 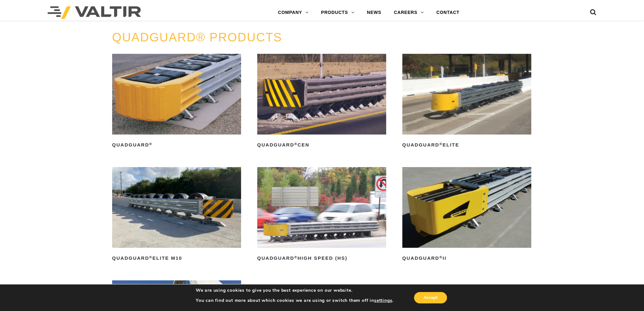 I want to click on h2: QuadGuard, so click(x=177, y=145).